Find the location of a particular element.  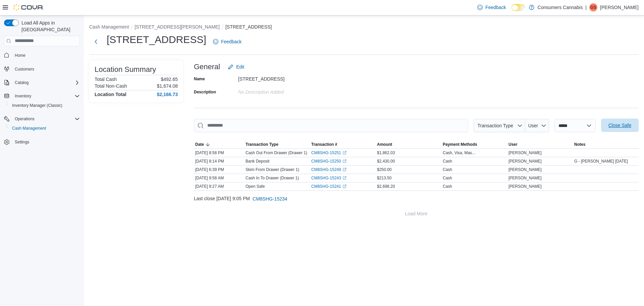

span: Home is located at coordinates (46, 55).